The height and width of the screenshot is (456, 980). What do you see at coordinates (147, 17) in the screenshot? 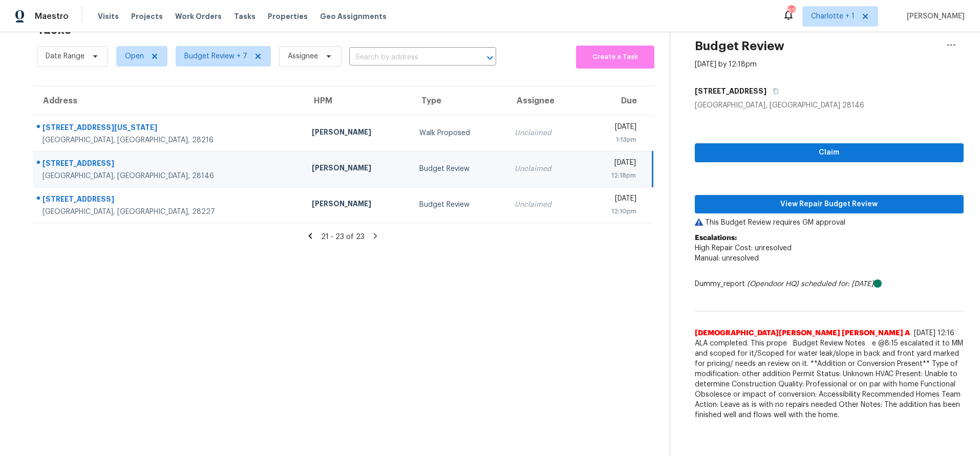
I see `span: Projects` at bounding box center [147, 17].